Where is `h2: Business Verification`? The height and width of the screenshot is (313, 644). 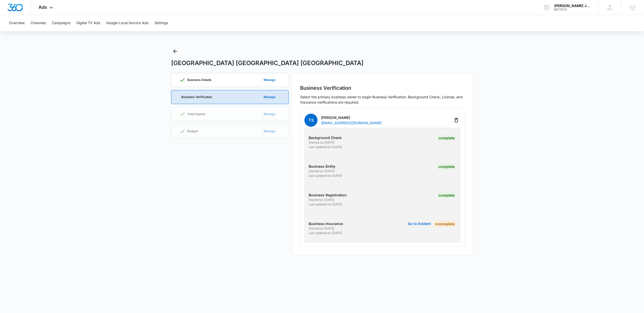
h2: Business Verification is located at coordinates (382, 88).